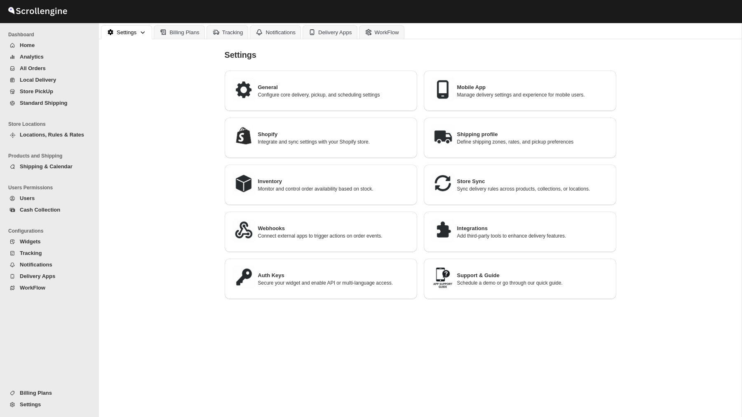 This screenshot has height=417, width=742. Describe the element at coordinates (533, 275) in the screenshot. I see `h3: Support & Guide` at that location.